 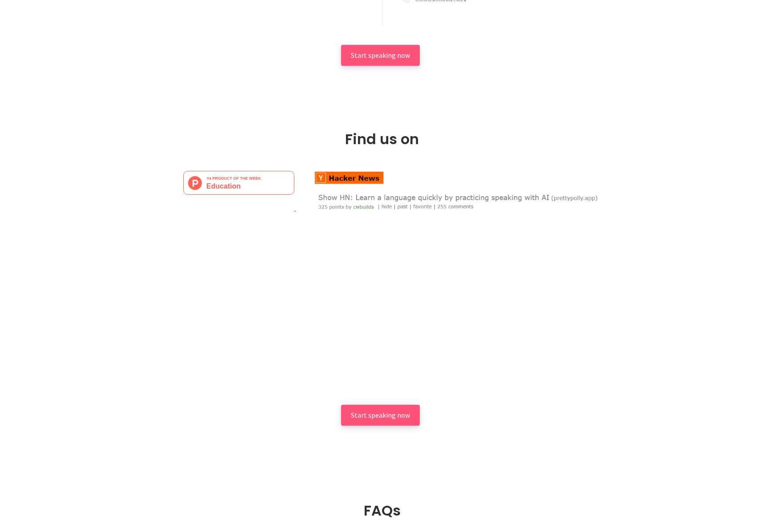 I want to click on img: PollyTalks • Learn a language quickly by practicing speaking with AI | Product Hunt, so click(x=239, y=183).